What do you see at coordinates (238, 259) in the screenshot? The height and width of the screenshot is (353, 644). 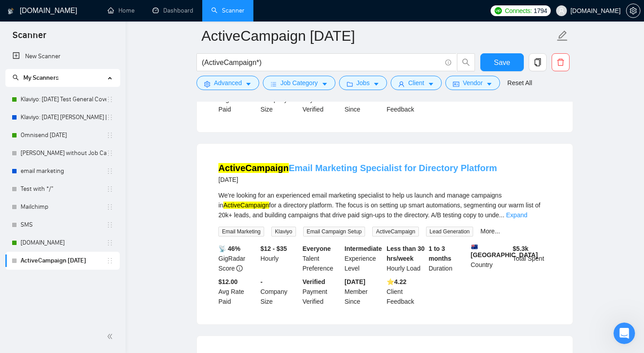 I see `div: GigRadar Score` at bounding box center [238, 259].